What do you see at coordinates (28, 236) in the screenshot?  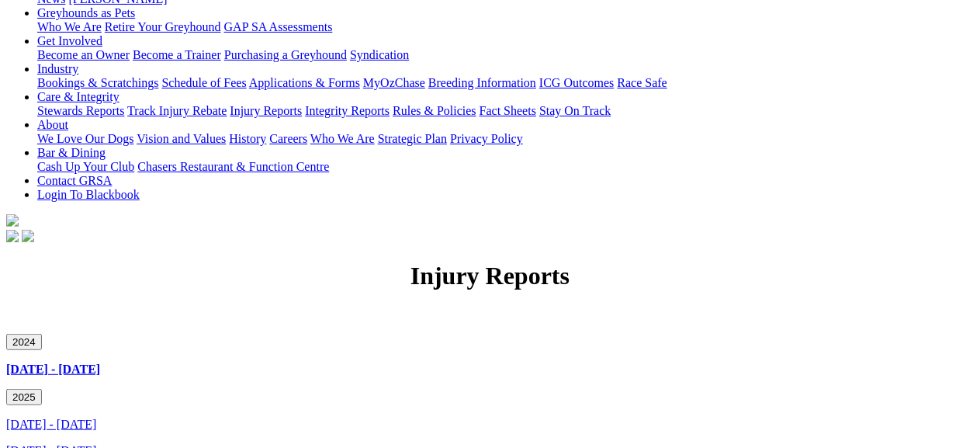 I see `img: twitter.svg` at bounding box center [28, 236].